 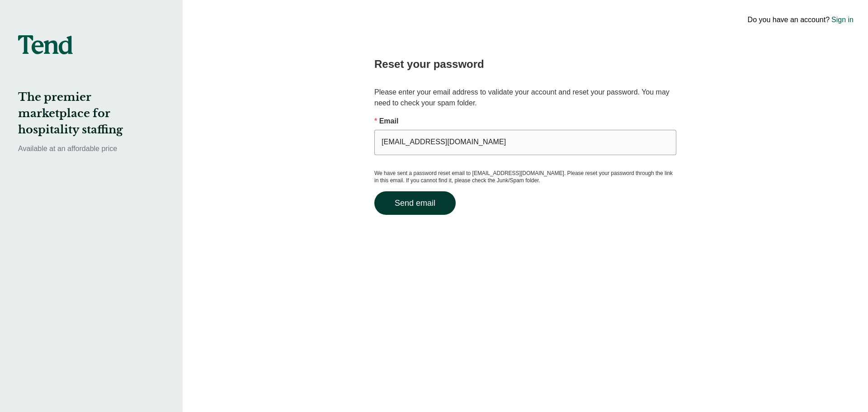 What do you see at coordinates (45, 45) in the screenshot?
I see `img: tend-logo` at bounding box center [45, 45].